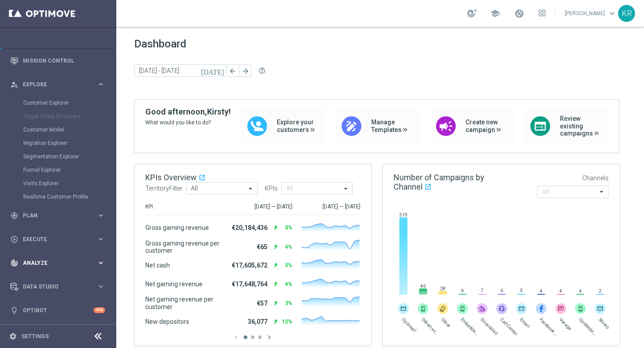 This screenshot has width=644, height=348. I want to click on button: lightbulb Optibot +10, so click(58, 311).